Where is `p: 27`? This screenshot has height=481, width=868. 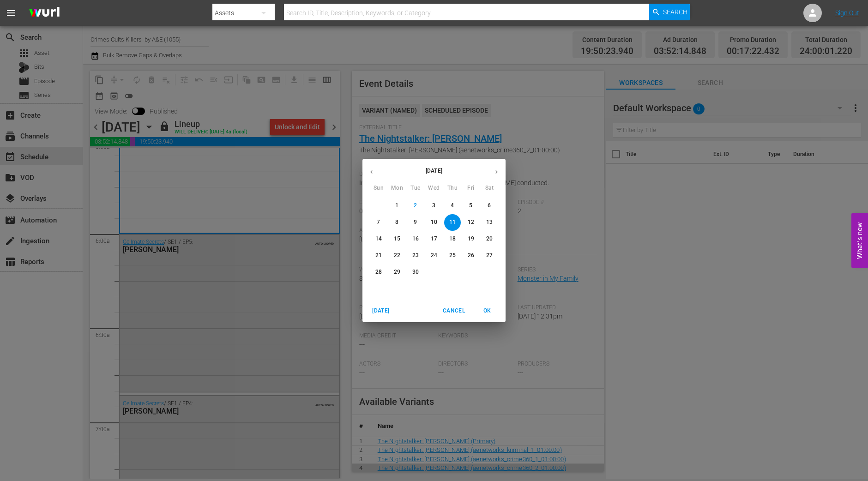
p: 27 is located at coordinates (490, 255).